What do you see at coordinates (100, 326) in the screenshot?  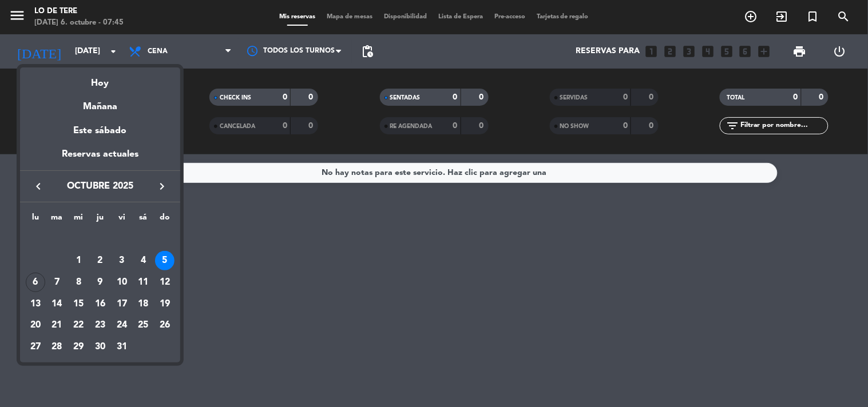 I see `td: 23 de octubre de 2025` at bounding box center [100, 326].